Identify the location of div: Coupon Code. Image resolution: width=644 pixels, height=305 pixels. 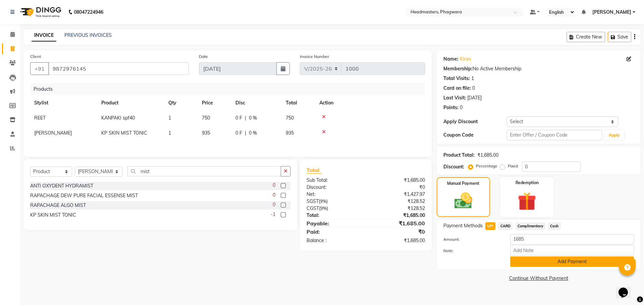
(475, 135).